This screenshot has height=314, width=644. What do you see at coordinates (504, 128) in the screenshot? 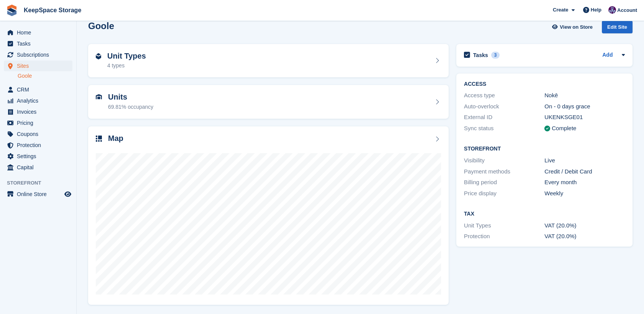
I see `div: Sync status` at bounding box center [504, 128].